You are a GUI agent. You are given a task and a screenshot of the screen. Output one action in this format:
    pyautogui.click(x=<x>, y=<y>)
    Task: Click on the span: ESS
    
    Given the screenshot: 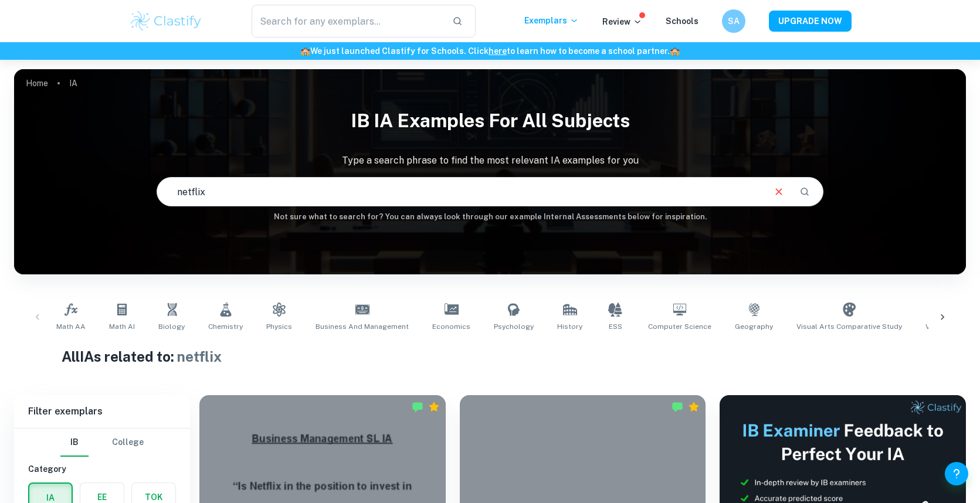 What is the action you would take?
    pyautogui.click(x=615, y=326)
    